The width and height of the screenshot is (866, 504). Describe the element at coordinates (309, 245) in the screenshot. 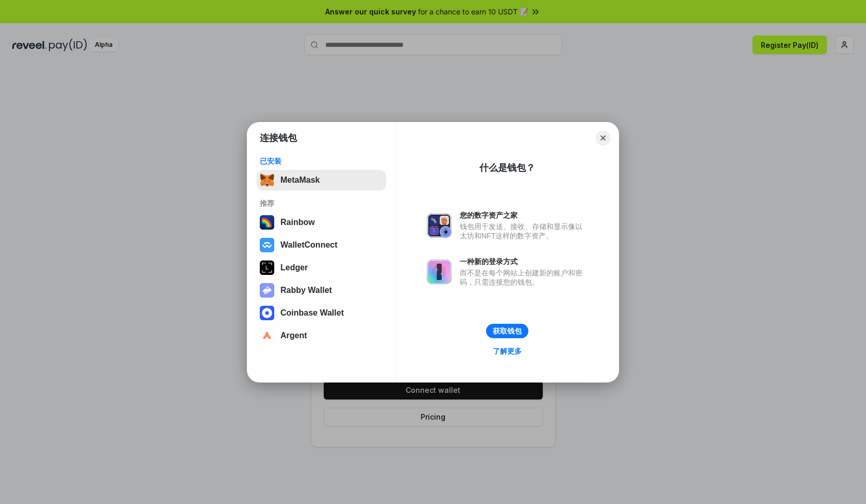

I see `div: WalletConnect` at that location.